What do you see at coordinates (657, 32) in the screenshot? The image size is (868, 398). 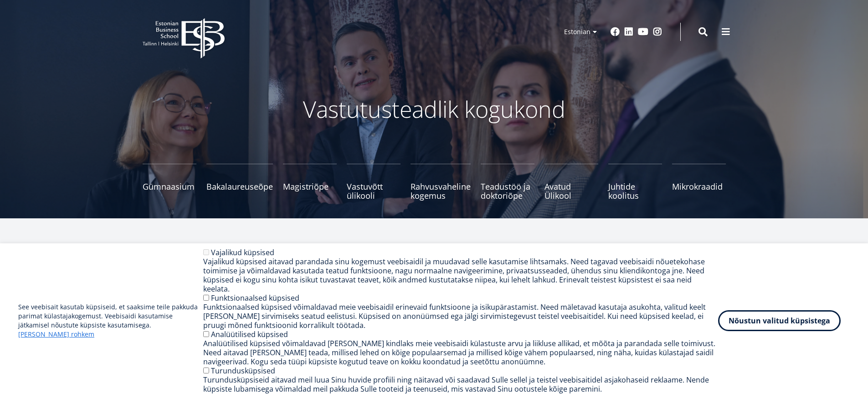 I see `a: Instagram` at bounding box center [657, 32].